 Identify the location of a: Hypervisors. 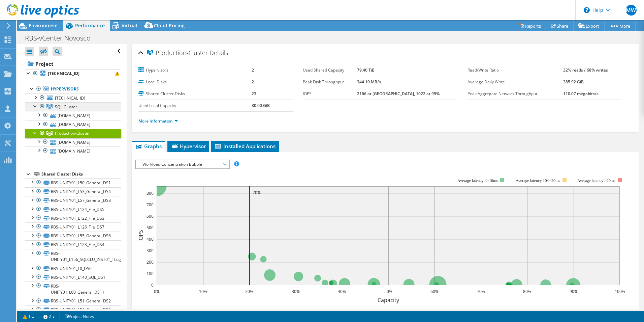
(73, 89).